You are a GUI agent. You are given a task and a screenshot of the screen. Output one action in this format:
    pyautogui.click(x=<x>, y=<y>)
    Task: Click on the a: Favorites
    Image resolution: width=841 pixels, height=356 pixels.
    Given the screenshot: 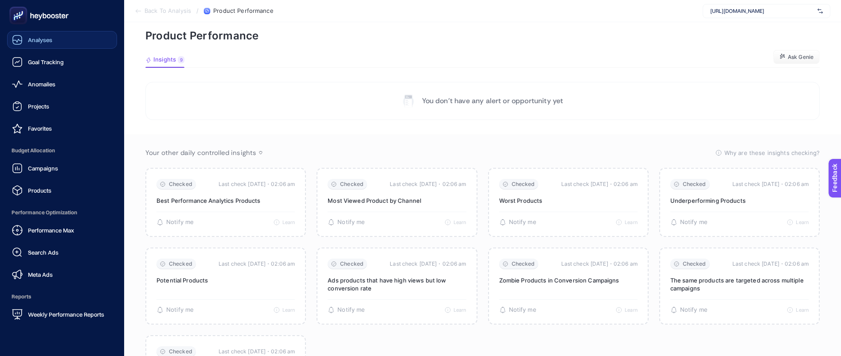 What is the action you would take?
    pyautogui.click(x=62, y=129)
    